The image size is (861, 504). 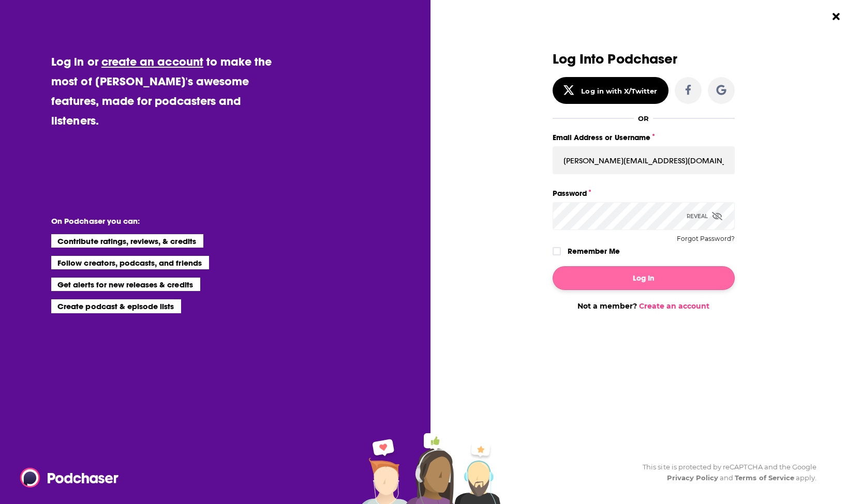 What do you see at coordinates (704, 216) in the screenshot?
I see `div: Reveal` at bounding box center [704, 216].